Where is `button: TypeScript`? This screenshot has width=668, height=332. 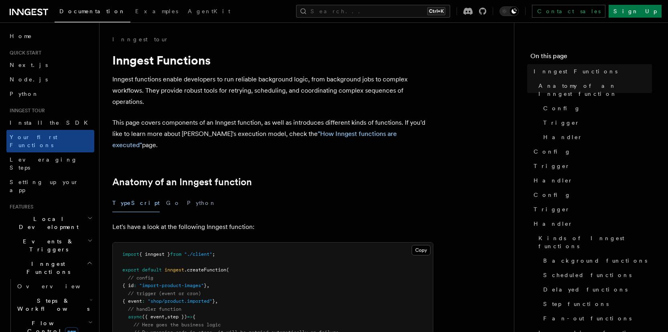 button: TypeScript is located at coordinates (136, 203).